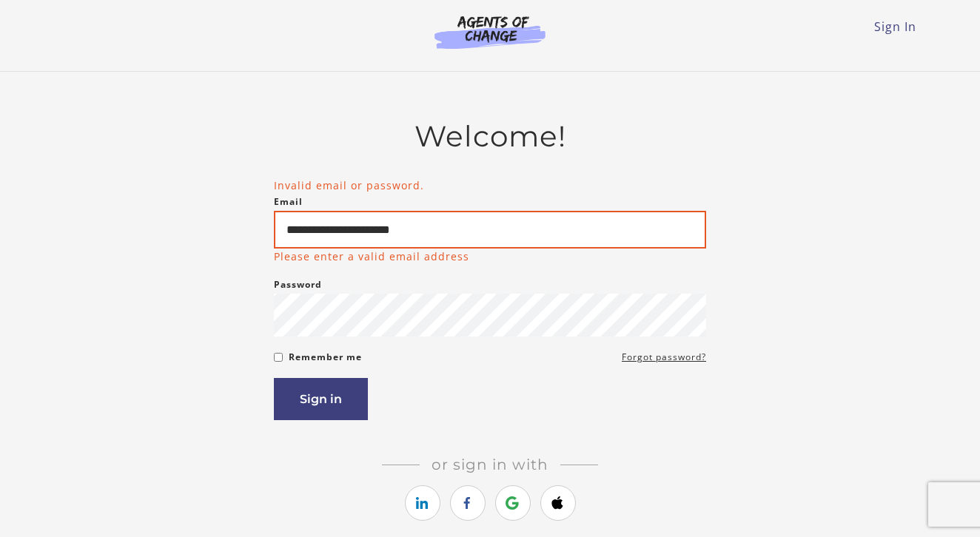 The image size is (980, 537). Describe the element at coordinates (895, 27) in the screenshot. I see `a: Sign In` at that location.